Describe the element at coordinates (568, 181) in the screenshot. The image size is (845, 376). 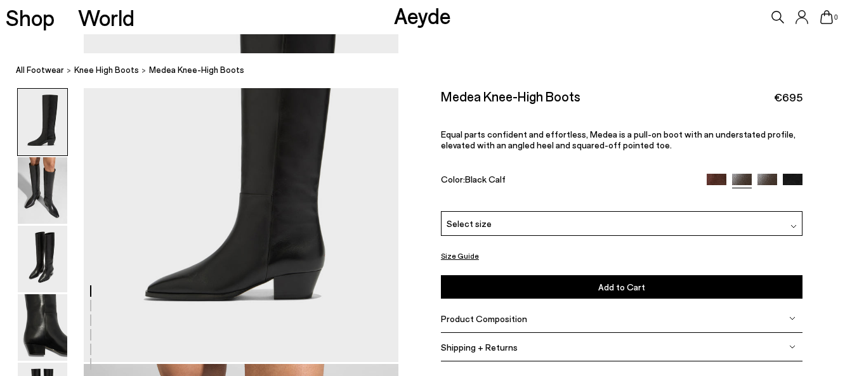
I see `div: Color:` at that location.